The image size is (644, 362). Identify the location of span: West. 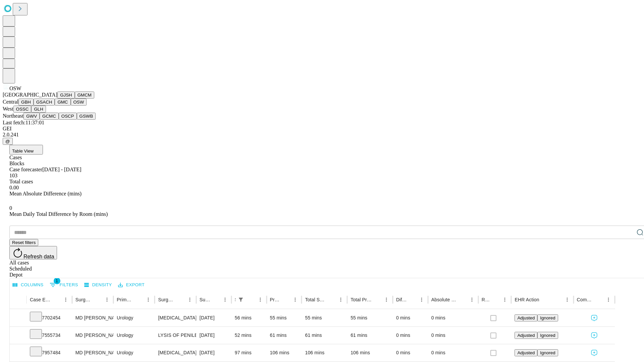
(8, 109).